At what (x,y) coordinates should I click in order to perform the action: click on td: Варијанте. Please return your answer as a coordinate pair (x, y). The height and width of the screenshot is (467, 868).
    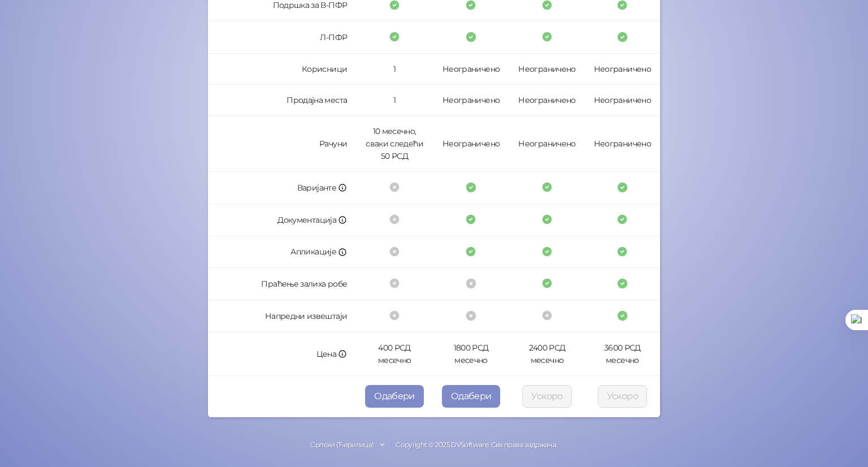
    Looking at the image, I should click on (282, 187).